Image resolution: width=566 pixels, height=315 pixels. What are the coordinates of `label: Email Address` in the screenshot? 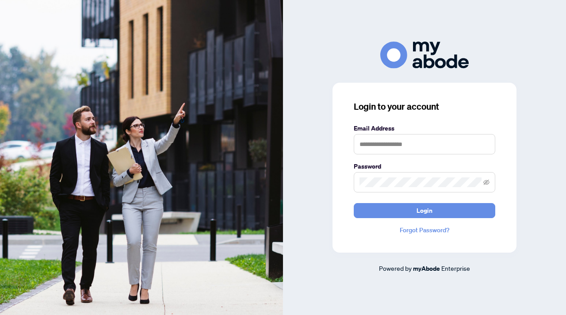 It's located at (425, 128).